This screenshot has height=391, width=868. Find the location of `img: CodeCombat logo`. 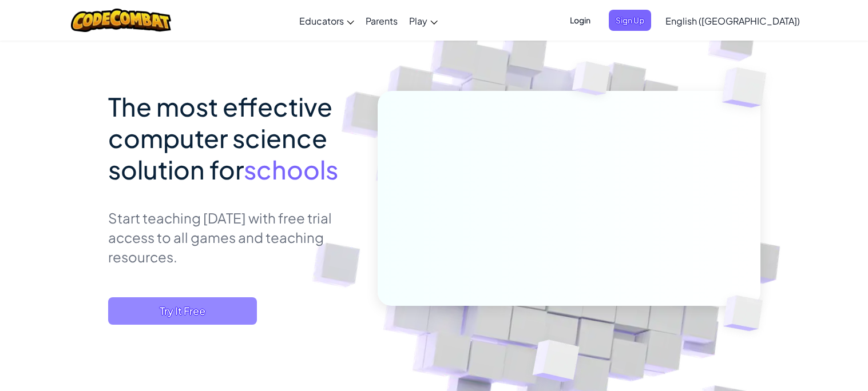

img: CodeCombat logo is located at coordinates (121, 20).